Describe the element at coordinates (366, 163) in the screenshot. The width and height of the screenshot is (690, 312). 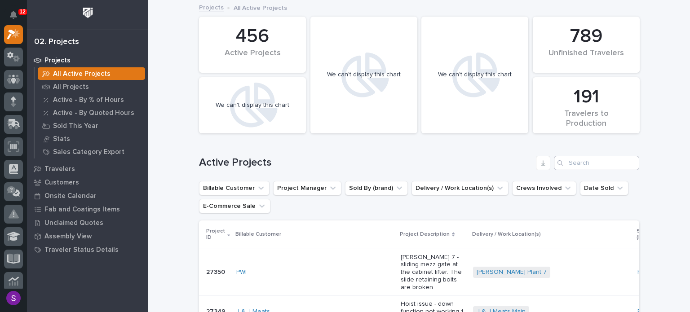
I see `h1: Active Projects` at that location.